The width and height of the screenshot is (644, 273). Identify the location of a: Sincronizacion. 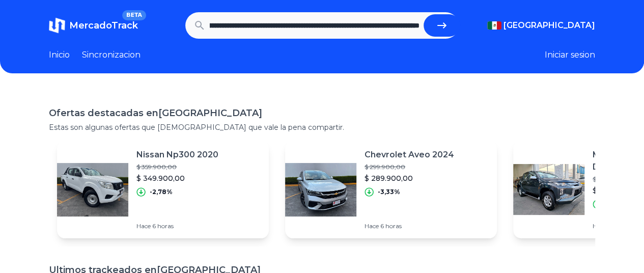
(111, 55).